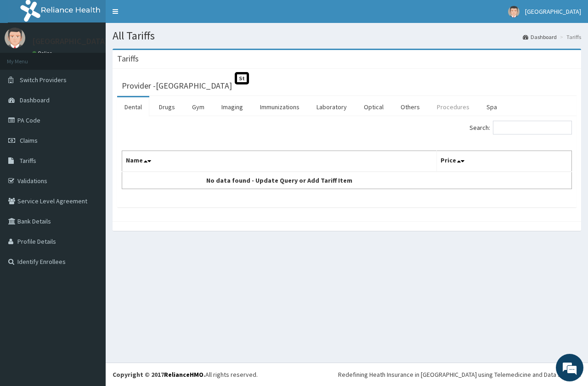 The width and height of the screenshot is (588, 386). I want to click on a: Dental, so click(134, 107).